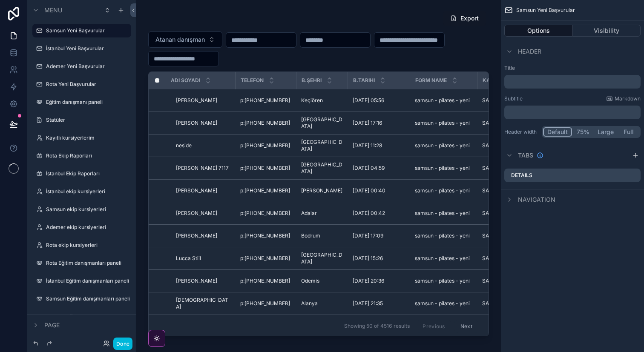 This screenshot has width=644, height=352. I want to click on label: Title, so click(572, 68).